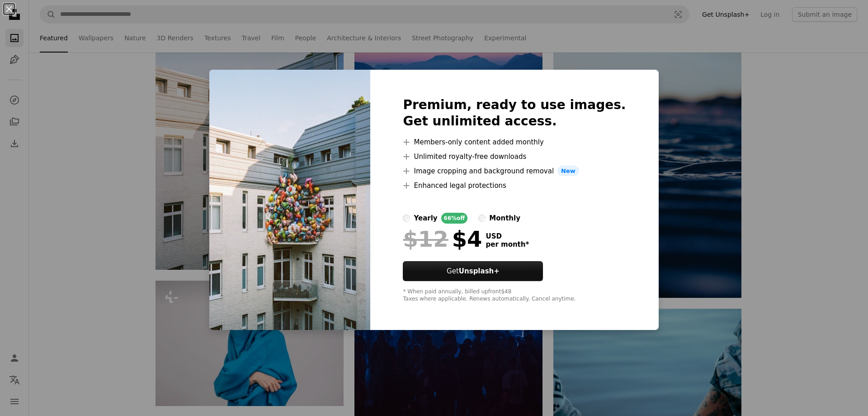 The width and height of the screenshot is (868, 416). What do you see at coordinates (290, 200) in the screenshot?
I see `img: premium_photo-1758726036229-ad770eddad9d` at bounding box center [290, 200].